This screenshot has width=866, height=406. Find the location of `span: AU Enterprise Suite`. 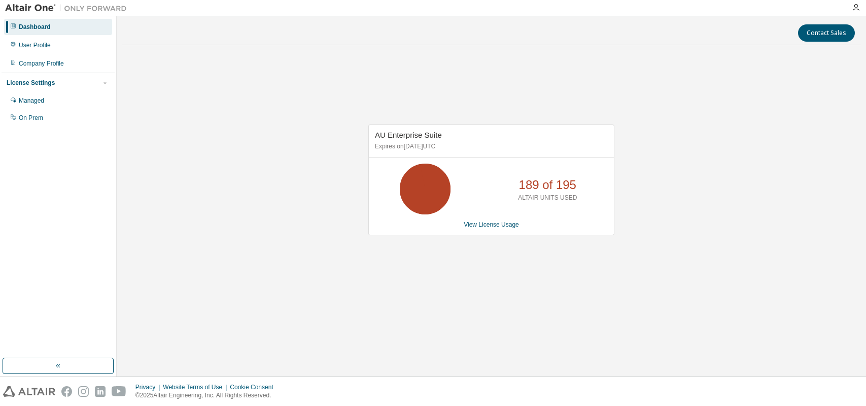

span: AU Enterprise Suite is located at coordinates (409, 134).